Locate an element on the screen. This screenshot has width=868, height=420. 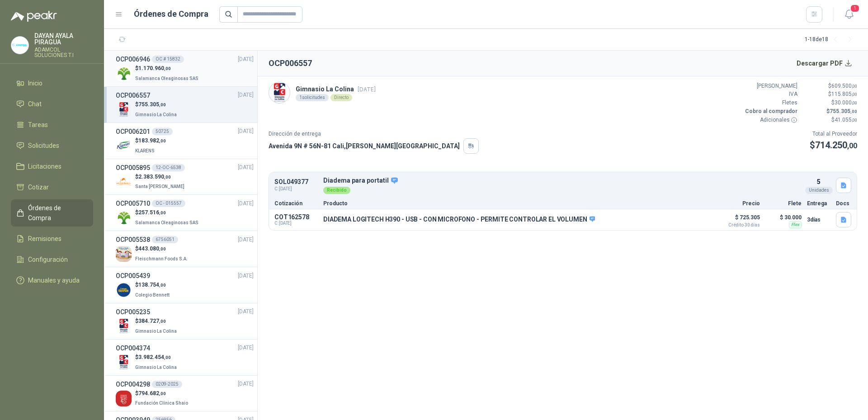
a: Configuración is located at coordinates (52, 260).